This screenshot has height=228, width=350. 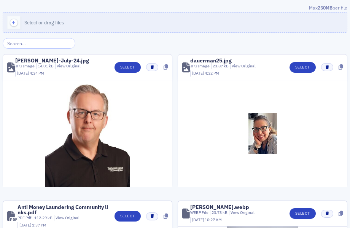 I want to click on div: 23.73 kB, so click(x=219, y=213).